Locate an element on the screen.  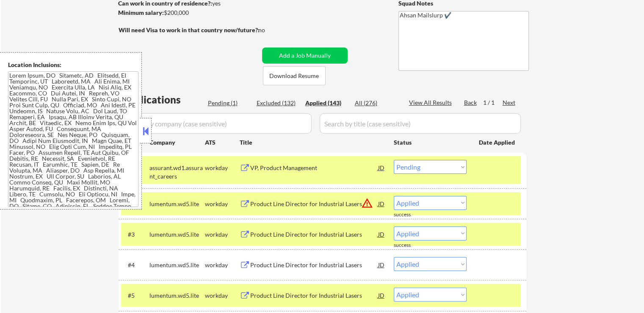
div: Applications is located at coordinates (163, 100).